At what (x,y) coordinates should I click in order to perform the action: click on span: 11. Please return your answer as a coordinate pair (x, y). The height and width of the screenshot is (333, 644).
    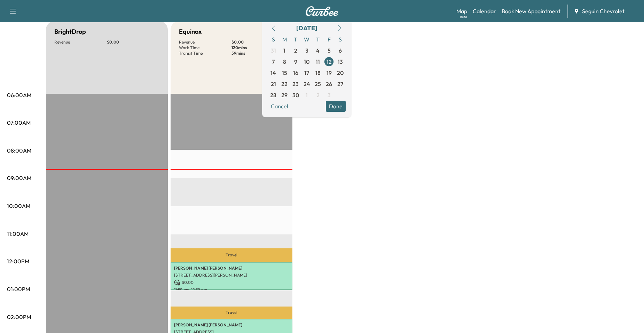
    Looking at the image, I should click on (318, 62).